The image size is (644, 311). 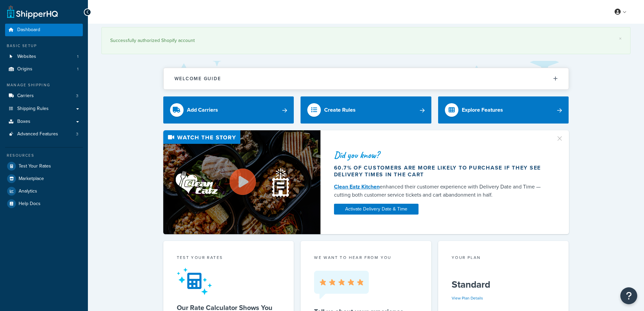 I want to click on a: Boxes, so click(x=44, y=122).